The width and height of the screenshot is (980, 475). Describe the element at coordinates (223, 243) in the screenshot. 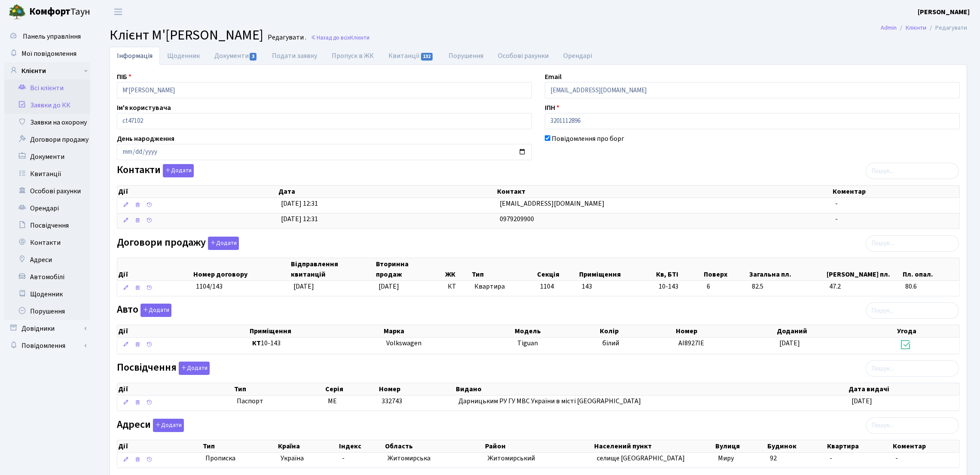

I see `button: Договори продажу` at that location.